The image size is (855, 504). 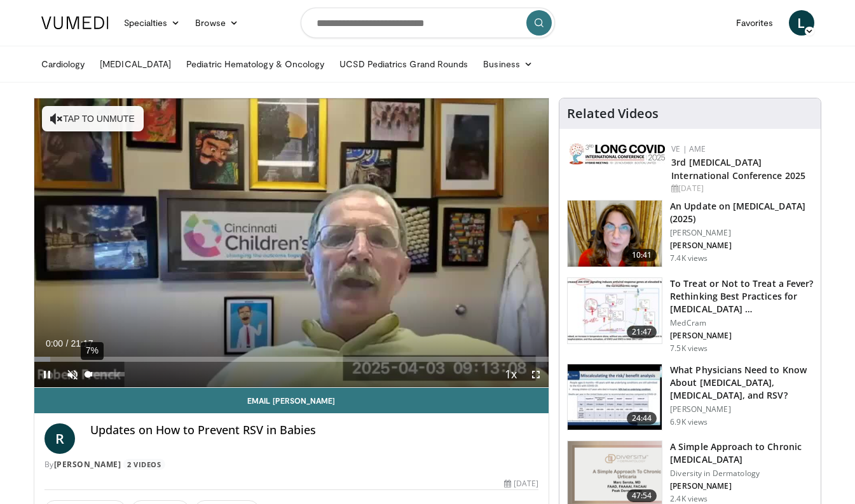 I want to click on button: Tap to unmute, so click(x=93, y=119).